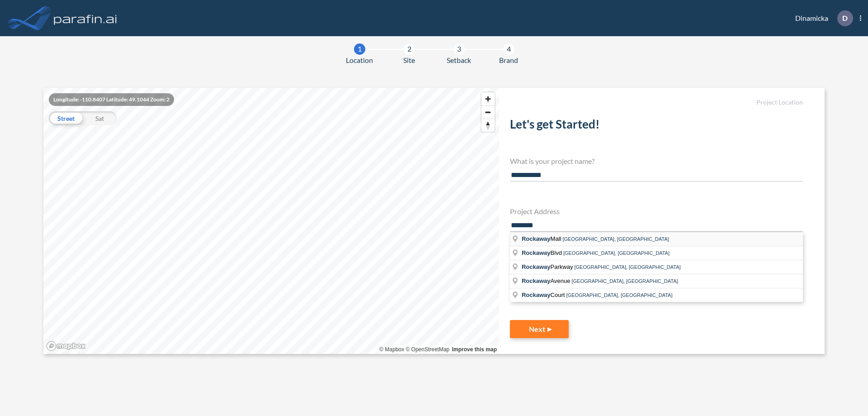  I want to click on span: Mall, so click(542, 238).